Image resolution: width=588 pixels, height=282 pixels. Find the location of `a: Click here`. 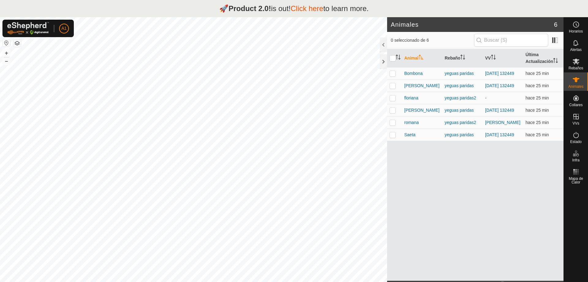

a: Click here is located at coordinates (307, 8).